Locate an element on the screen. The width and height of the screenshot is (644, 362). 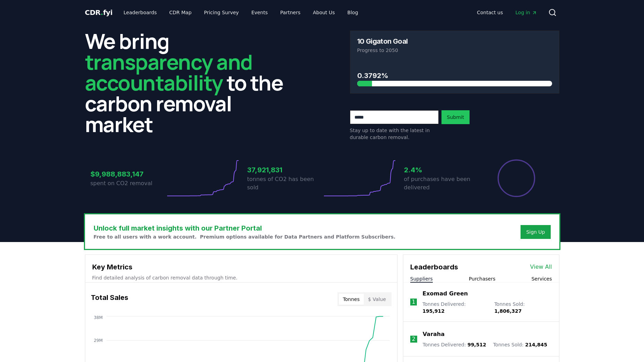
p: of purchases have been delivered is located at coordinates (442, 183).